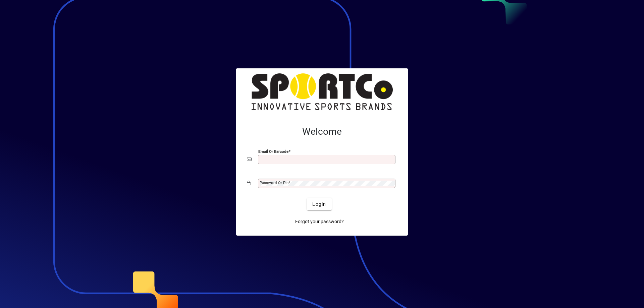  What do you see at coordinates (319, 222) in the screenshot?
I see `span: Forgot your password?` at bounding box center [319, 222].